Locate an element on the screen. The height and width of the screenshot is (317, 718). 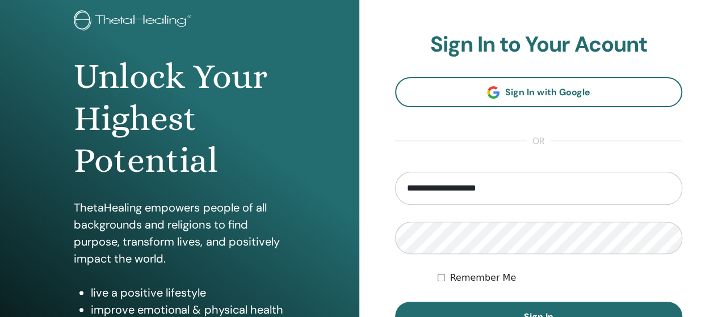
a: Sign In with Google is located at coordinates (539, 92).